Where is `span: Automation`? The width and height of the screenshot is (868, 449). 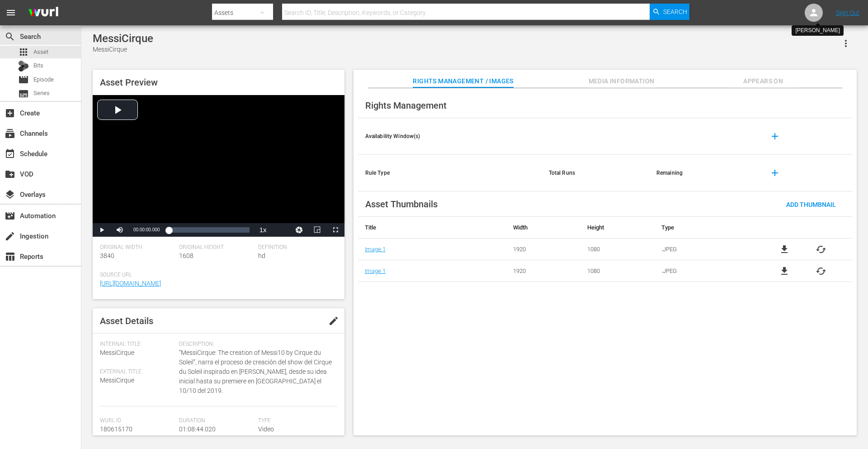 span: Automation is located at coordinates (10, 216).